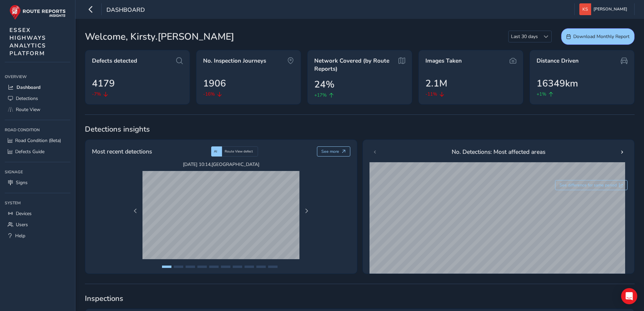 Image resolution: width=644 pixels, height=311 pixels. Describe the element at coordinates (557, 84) in the screenshot. I see `span: 16349km` at that location.